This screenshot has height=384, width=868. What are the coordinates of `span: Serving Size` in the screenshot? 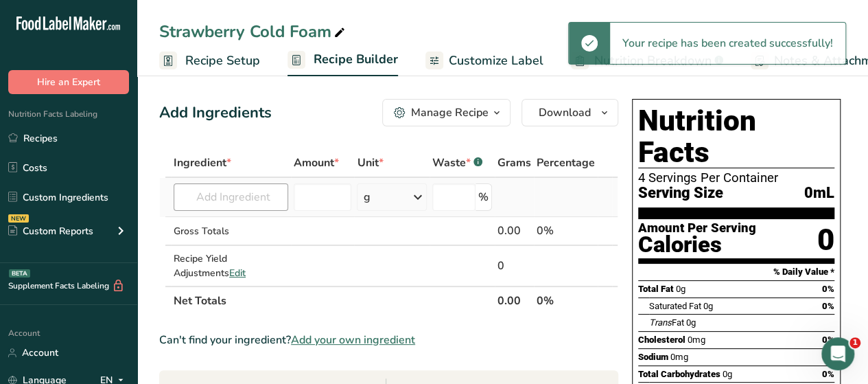 It's located at (681, 193).